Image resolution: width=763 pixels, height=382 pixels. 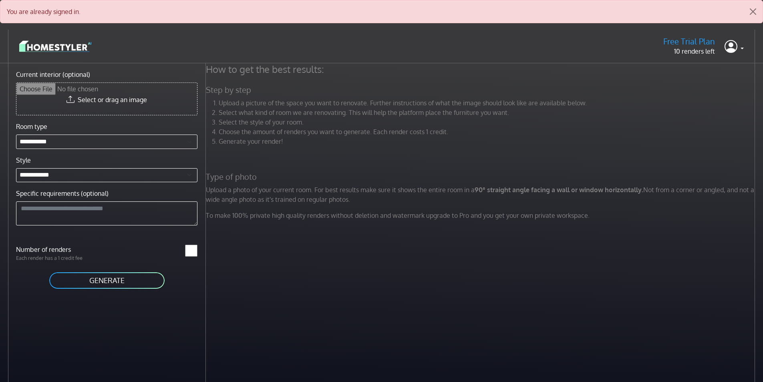 What do you see at coordinates (481, 215) in the screenshot?
I see `p: To make 100% private high quality renders without deletion and watermark upgrade to Pro and you g...` at bounding box center [481, 215].